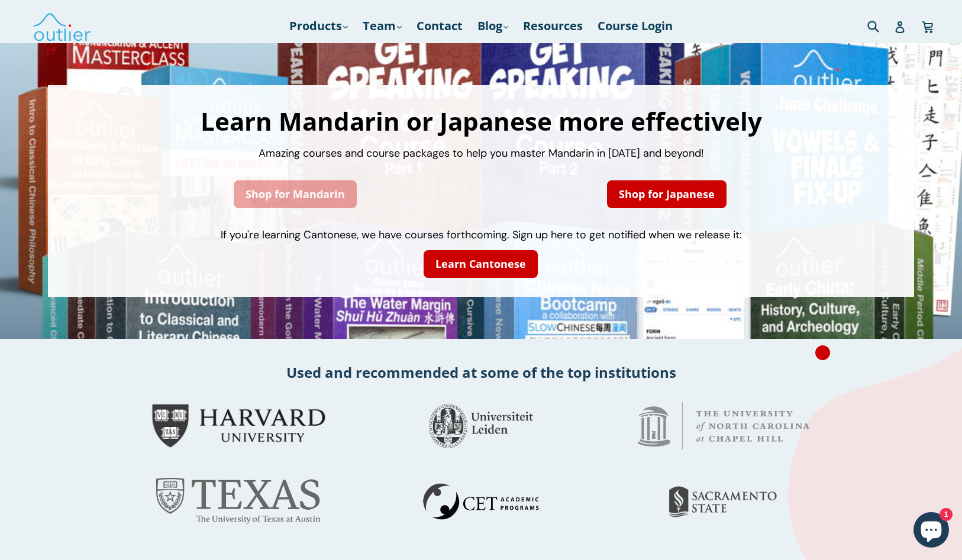  I want to click on a: Shop for Japanese, so click(667, 194).